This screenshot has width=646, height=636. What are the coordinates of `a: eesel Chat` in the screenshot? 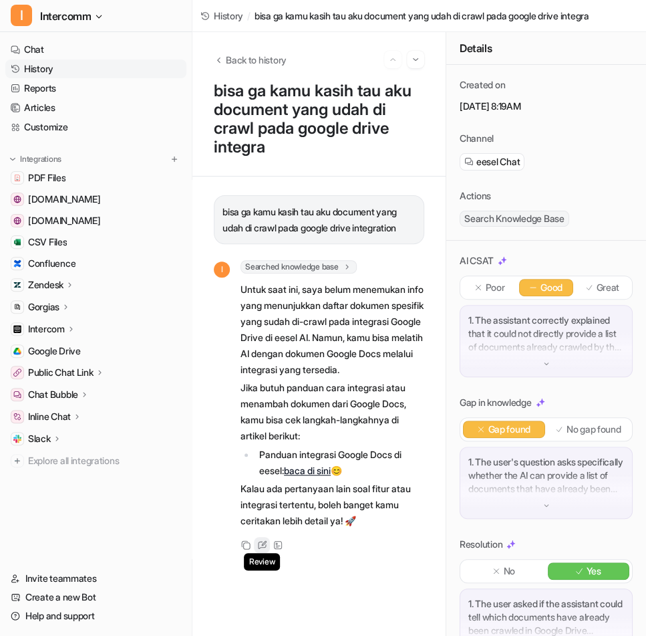 It's located at (492, 162).